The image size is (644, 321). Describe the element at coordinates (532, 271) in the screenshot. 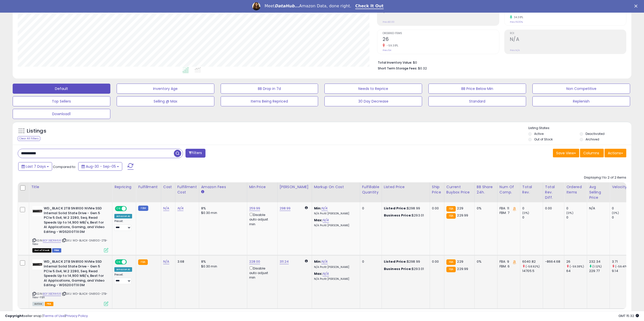

I see `div: 14705.5` at that location.